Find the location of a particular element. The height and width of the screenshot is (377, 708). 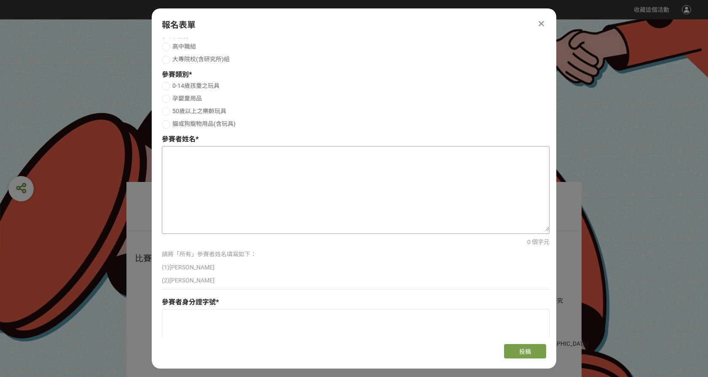

span: 參賽者姓名 is located at coordinates (179, 139).